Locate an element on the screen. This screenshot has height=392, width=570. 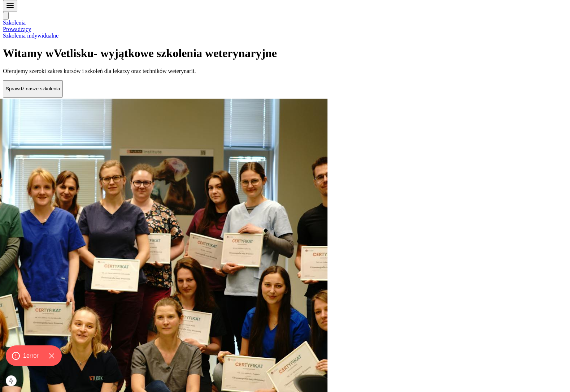
button: Close menu is located at coordinates (6, 15).